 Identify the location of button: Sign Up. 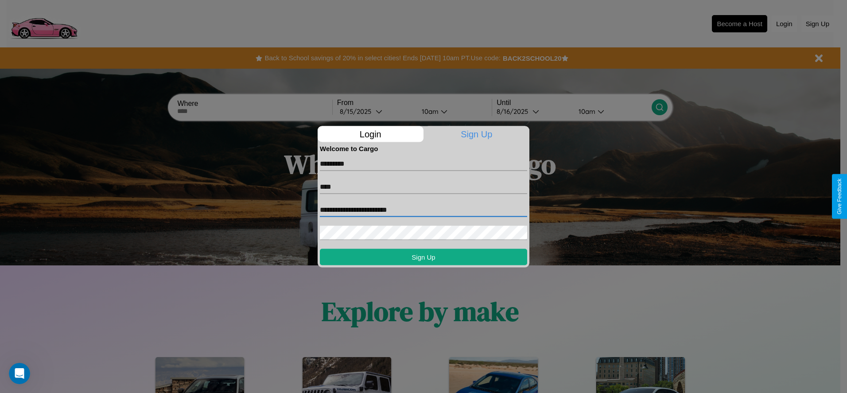
(423, 256).